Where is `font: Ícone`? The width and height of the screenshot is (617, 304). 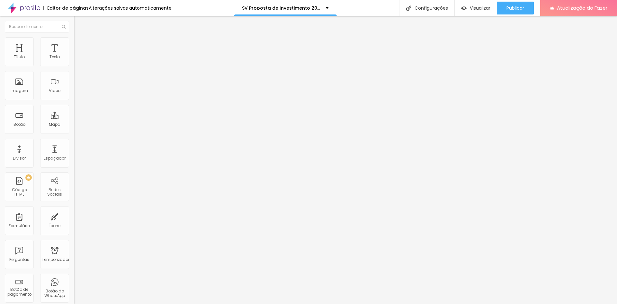 font: Ícone is located at coordinates (55, 225).